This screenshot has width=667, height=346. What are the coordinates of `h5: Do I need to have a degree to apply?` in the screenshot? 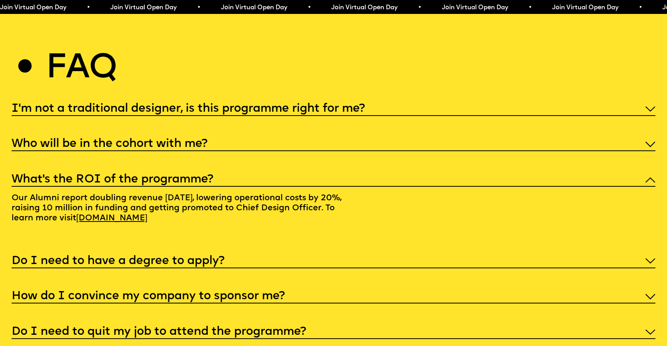 It's located at (118, 262).